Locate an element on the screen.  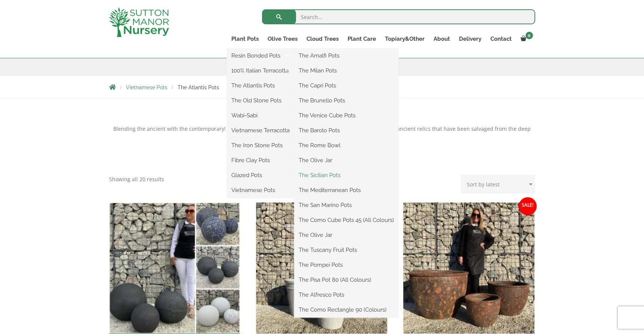
a: The San Marino Pots is located at coordinates (346, 205).